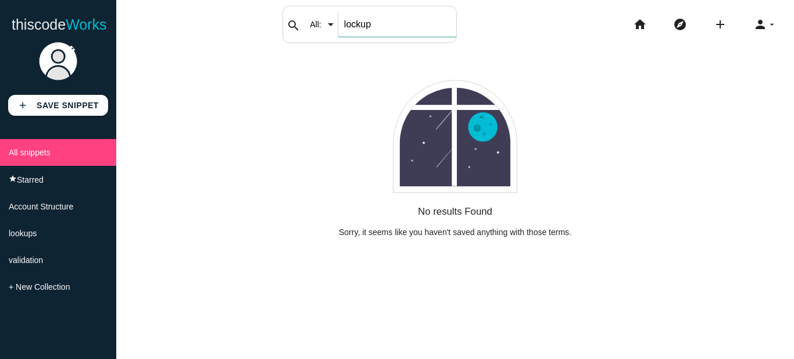 The height and width of the screenshot is (359, 794). Describe the element at coordinates (58, 105) in the screenshot. I see `a: addSave Snippet` at that location.